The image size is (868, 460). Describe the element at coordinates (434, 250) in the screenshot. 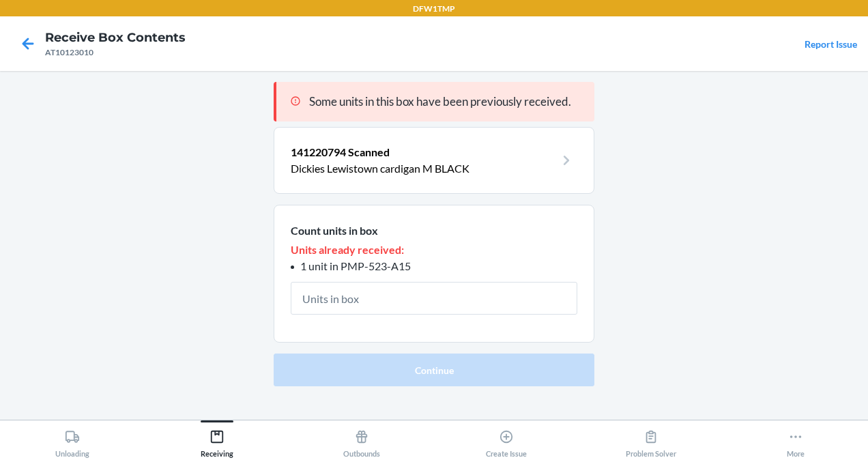

I see `p: Units already received:` at that location.